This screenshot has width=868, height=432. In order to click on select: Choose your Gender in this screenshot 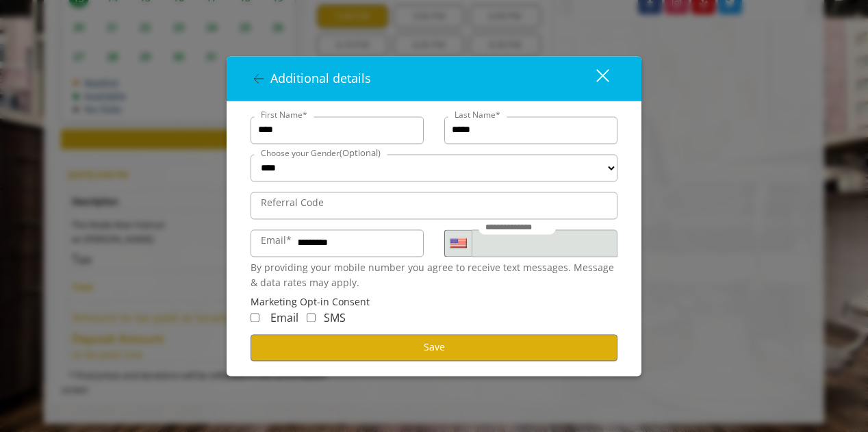, I will do `click(434, 168)`.